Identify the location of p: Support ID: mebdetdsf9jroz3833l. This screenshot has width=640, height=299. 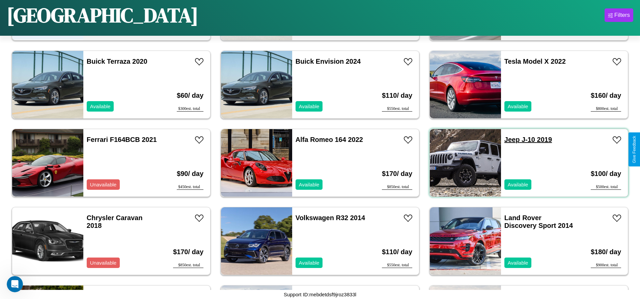
(320, 294).